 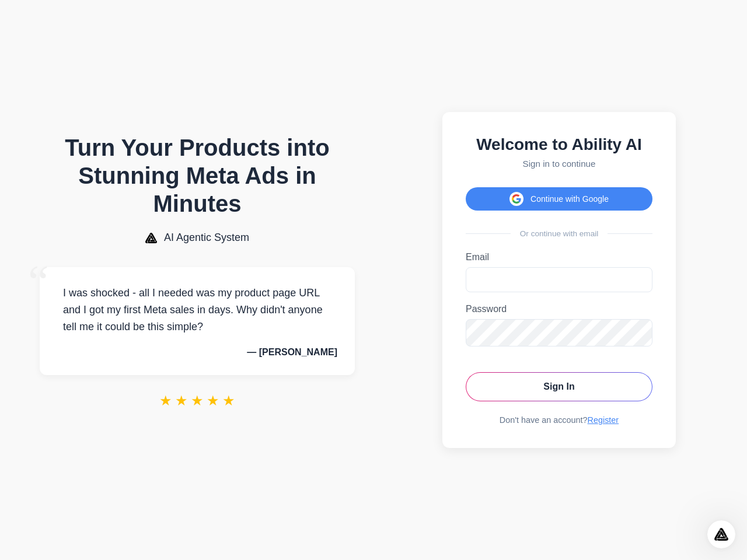 What do you see at coordinates (151, 238) in the screenshot?
I see `img: AI Agentic System Logo` at bounding box center [151, 238].